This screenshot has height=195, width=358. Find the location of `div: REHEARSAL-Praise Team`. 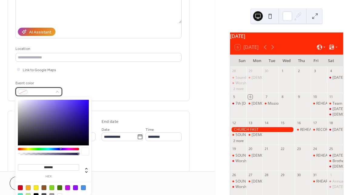

div: REHEARSAL-Praise Team is located at coordinates (319, 103).